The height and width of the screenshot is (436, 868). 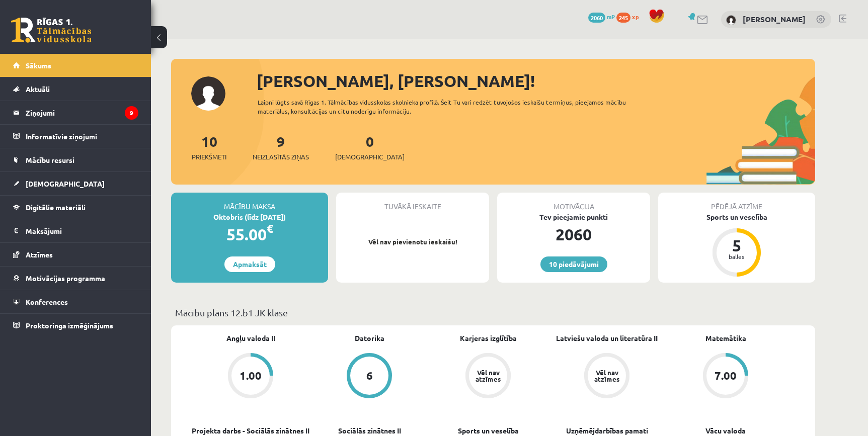 What do you see at coordinates (250, 264) in the screenshot?
I see `a: Apmaksāt` at bounding box center [250, 264].